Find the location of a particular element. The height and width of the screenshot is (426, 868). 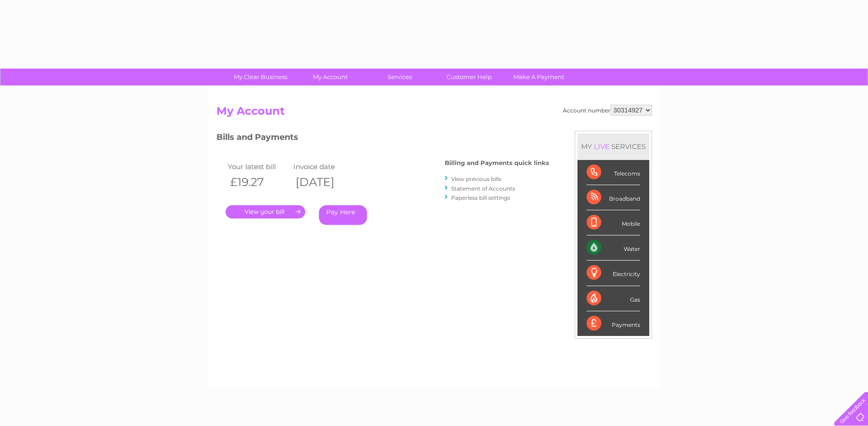

a: Pay Here is located at coordinates (342, 215).